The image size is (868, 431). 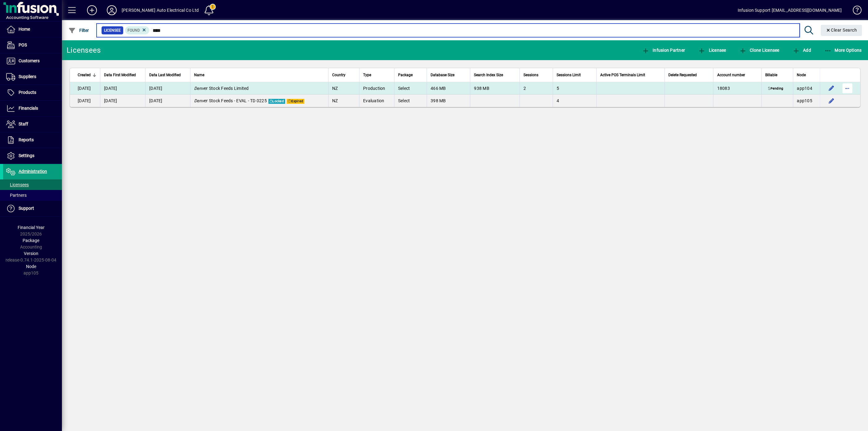 What do you see at coordinates (568, 75) in the screenshot?
I see `span: Sessions Limit` at bounding box center [568, 75].